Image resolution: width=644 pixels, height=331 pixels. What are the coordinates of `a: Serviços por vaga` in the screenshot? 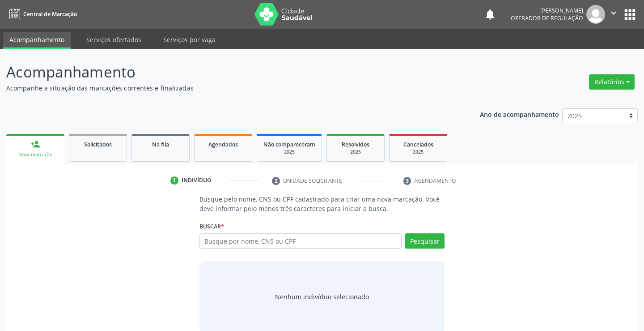 It's located at (189, 39).